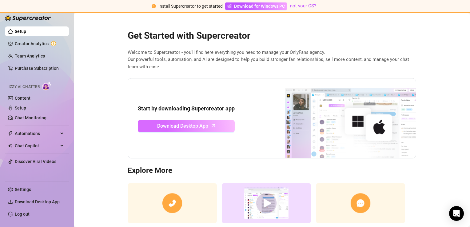 The height and width of the screenshot is (227, 470). I want to click on span: Welcome to Supercreator - you’ll find here everything you need to manage your OnlyFans agency. Ou..., so click(272, 60).